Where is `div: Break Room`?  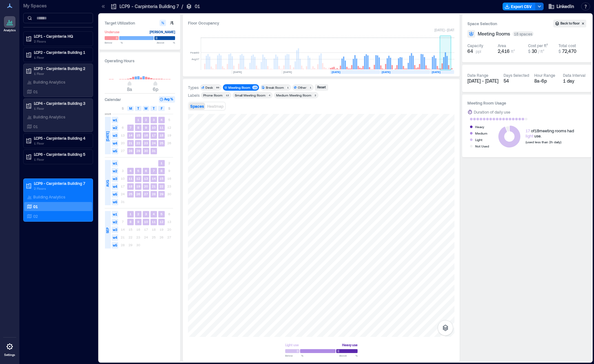
div: Break Room is located at coordinates (275, 87).